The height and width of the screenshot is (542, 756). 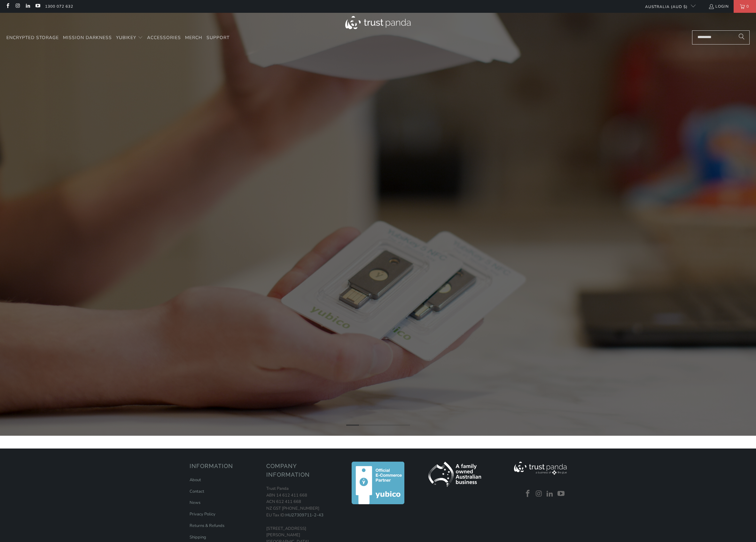 I want to click on li: Page dot 5, so click(x=404, y=425).